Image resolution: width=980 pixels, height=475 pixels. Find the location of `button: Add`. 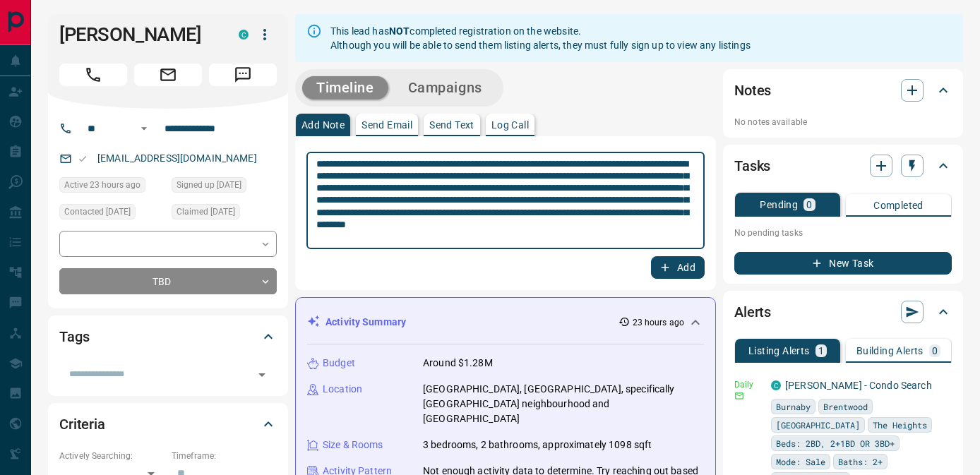

button: Add is located at coordinates (678, 268).